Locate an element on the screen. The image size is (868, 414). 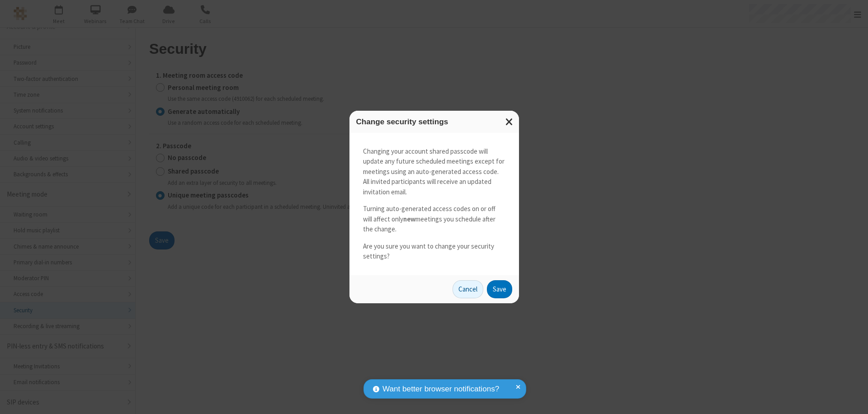
h3: Change security settings is located at coordinates (434, 122).